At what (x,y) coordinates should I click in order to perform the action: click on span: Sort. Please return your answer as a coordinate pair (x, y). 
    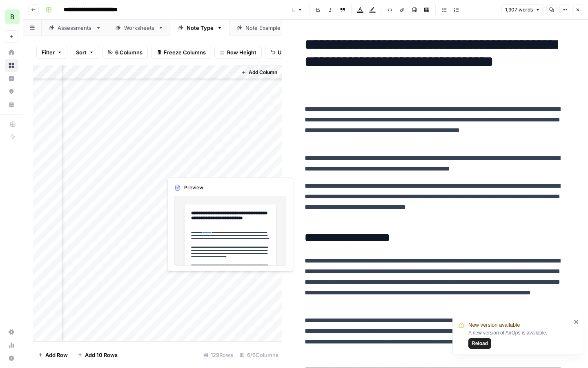
    Looking at the image, I should click on (81, 53).